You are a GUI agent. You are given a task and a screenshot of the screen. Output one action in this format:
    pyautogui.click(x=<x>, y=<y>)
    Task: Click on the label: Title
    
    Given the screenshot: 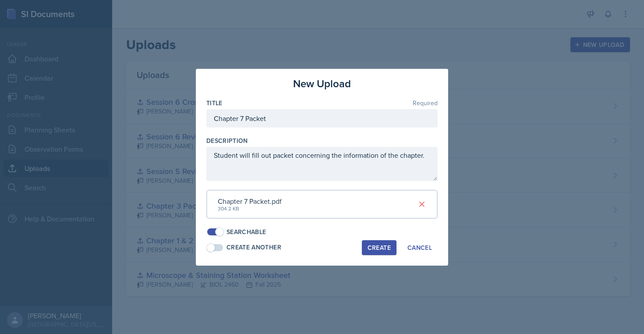 What is the action you would take?
    pyautogui.click(x=214, y=103)
    